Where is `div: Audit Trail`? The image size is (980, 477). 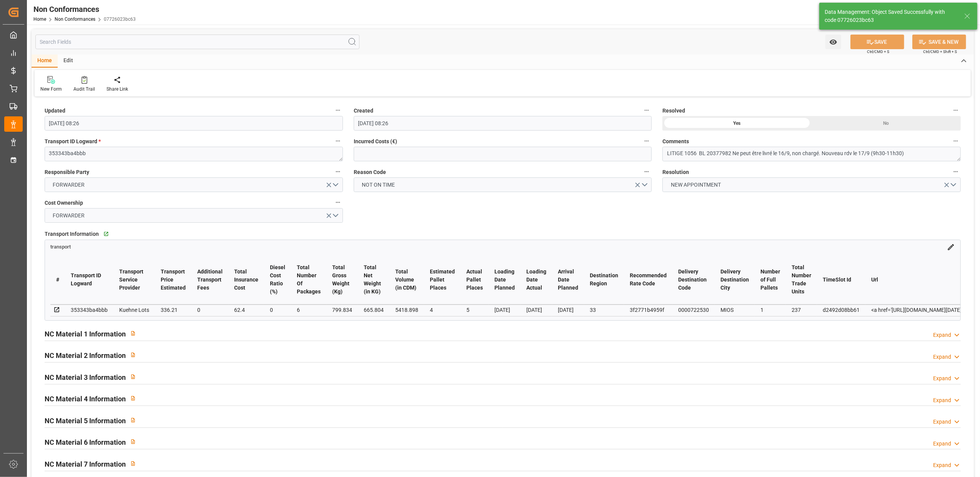 div: Audit Trail is located at coordinates (84, 89).